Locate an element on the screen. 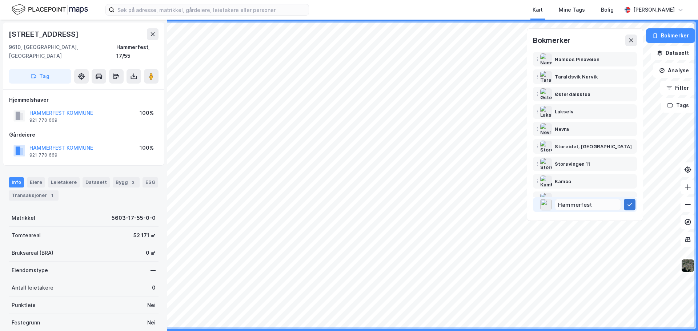  img: 9k= is located at coordinates (688, 266).